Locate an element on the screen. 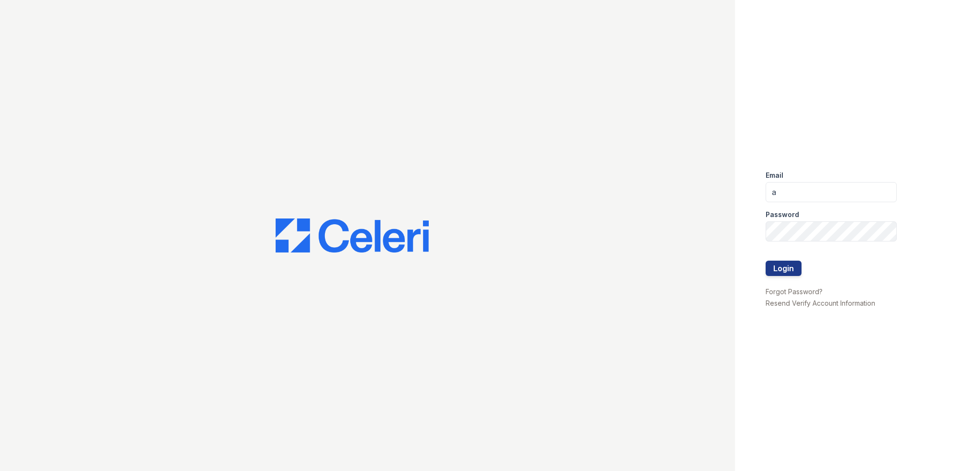 The image size is (980, 471). a: Forgot Password? is located at coordinates (794, 291).